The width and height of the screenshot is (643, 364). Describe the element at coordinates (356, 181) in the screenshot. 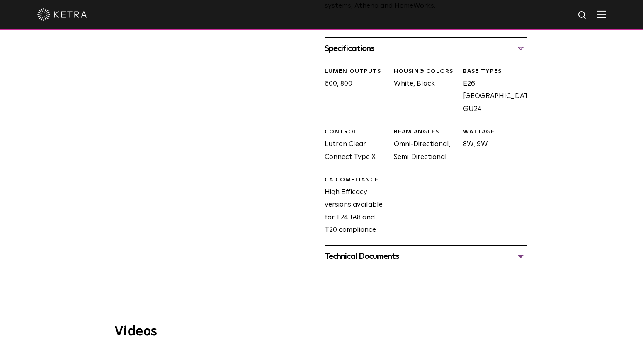

I see `div: CA Compliance` at that location.